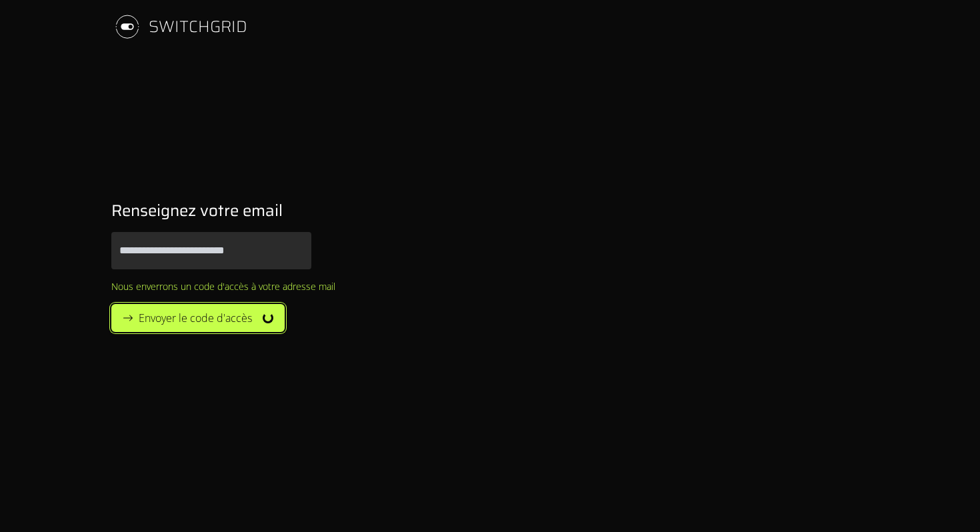 This screenshot has height=532, width=980. I want to click on button: Envoyer le code d'accèsloading, so click(198, 318).